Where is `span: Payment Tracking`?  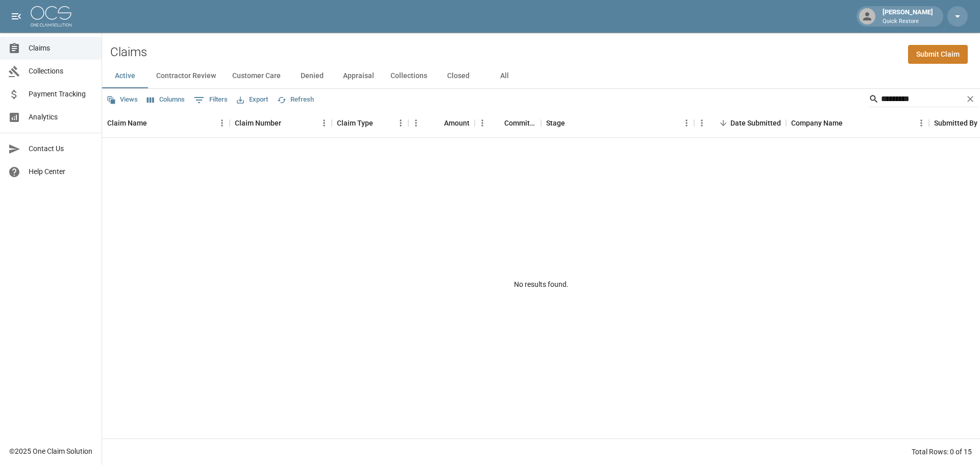
span: Payment Tracking is located at coordinates (61, 94).